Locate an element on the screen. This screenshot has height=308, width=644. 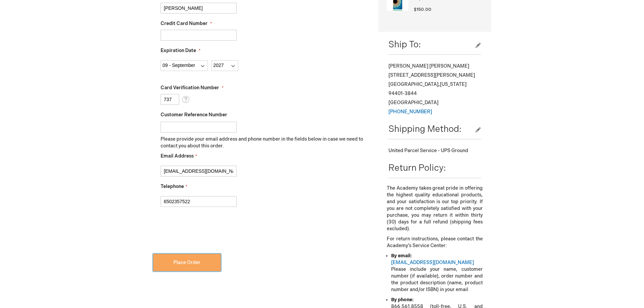
span: Telephone is located at coordinates (172, 186).